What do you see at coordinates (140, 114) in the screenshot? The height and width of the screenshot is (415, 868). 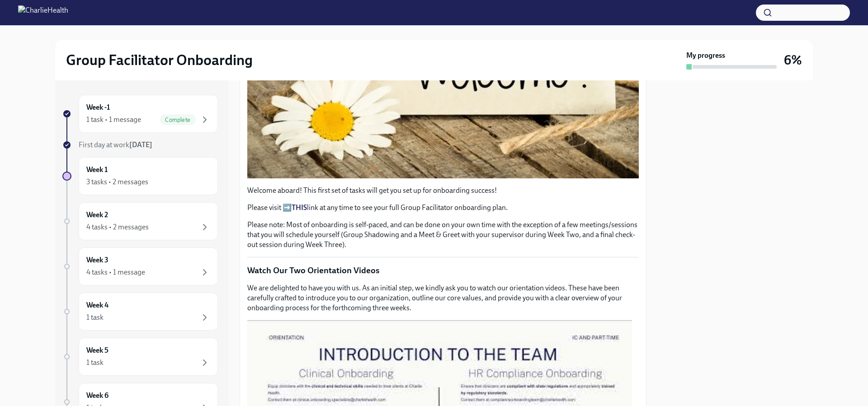 I see `a: Week -11 task • 1 messageComplete` at bounding box center [140, 114].